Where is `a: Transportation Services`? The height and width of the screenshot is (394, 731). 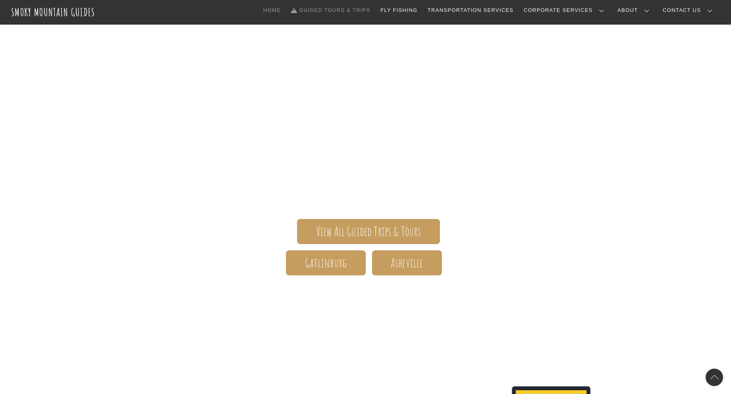
a: Transportation Services is located at coordinates (470, 10).